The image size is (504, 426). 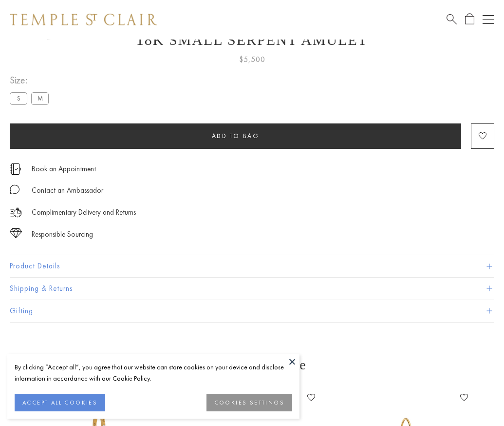 What do you see at coordinates (252, 289) in the screenshot?
I see `button: Shipping & Returns` at bounding box center [252, 289].